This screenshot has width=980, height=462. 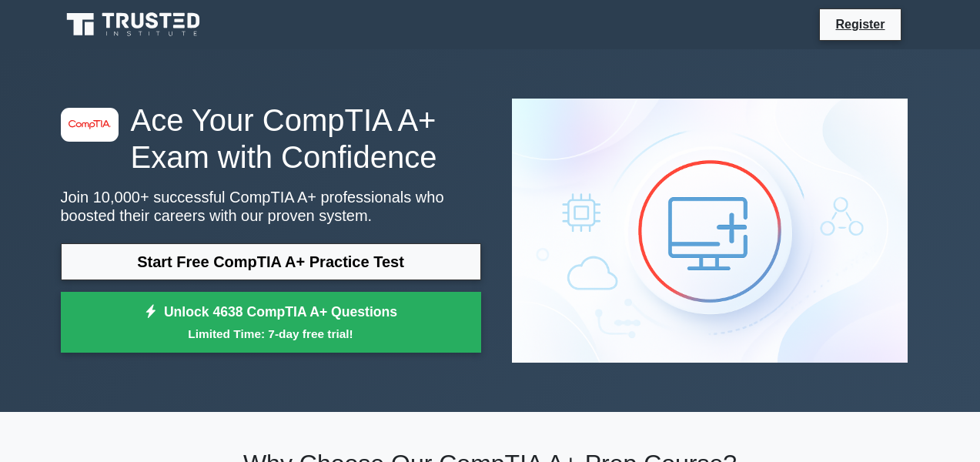 What do you see at coordinates (271, 334) in the screenshot?
I see `small: Limited Time: 7-day free trial!` at bounding box center [271, 334].